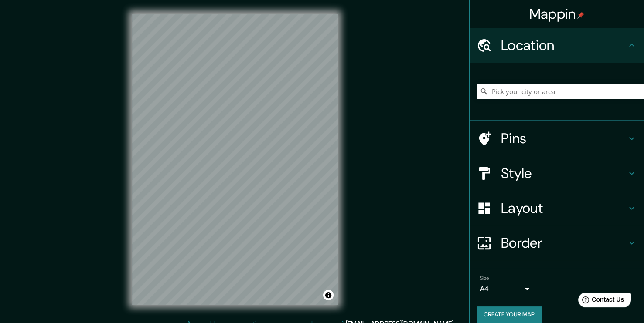 Image resolution: width=644 pixels, height=323 pixels. Describe the element at coordinates (328, 295) in the screenshot. I see `button: Toggle attribution` at that location.